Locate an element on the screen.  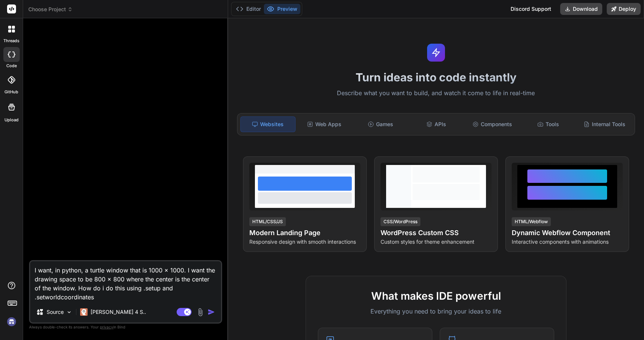
h4: Modern Landing Page is located at coordinates (305, 233).